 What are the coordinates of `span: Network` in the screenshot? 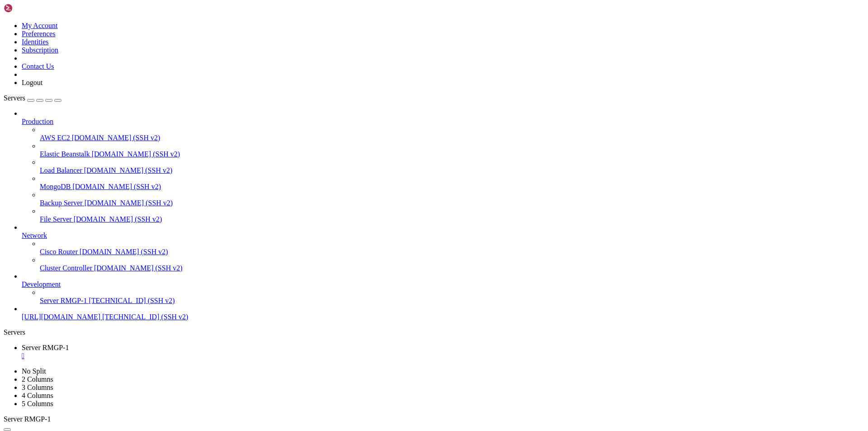 It's located at (34, 235).